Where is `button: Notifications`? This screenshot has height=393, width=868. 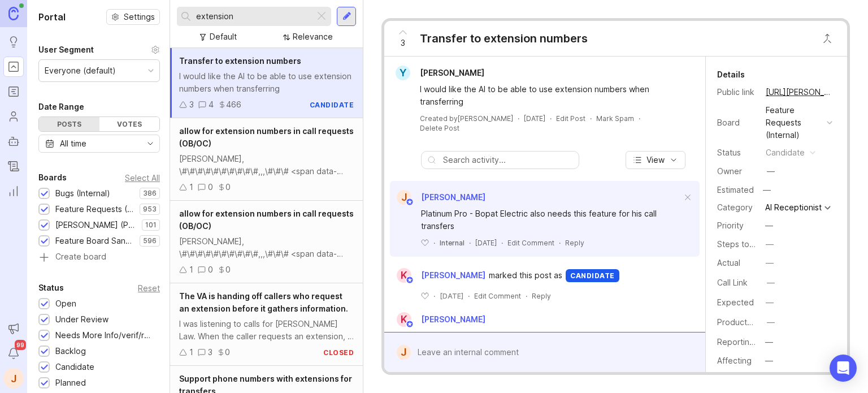 button: Notifications is located at coordinates (13, 353).